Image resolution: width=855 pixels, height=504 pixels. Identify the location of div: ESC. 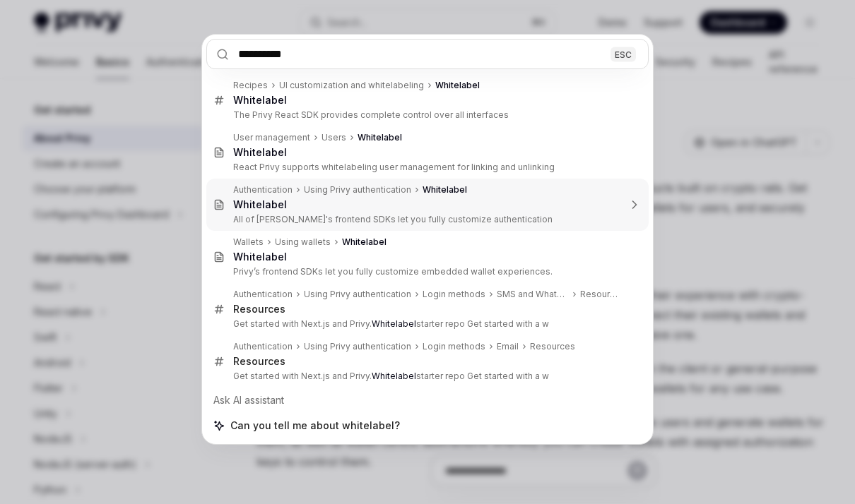
(623, 53).